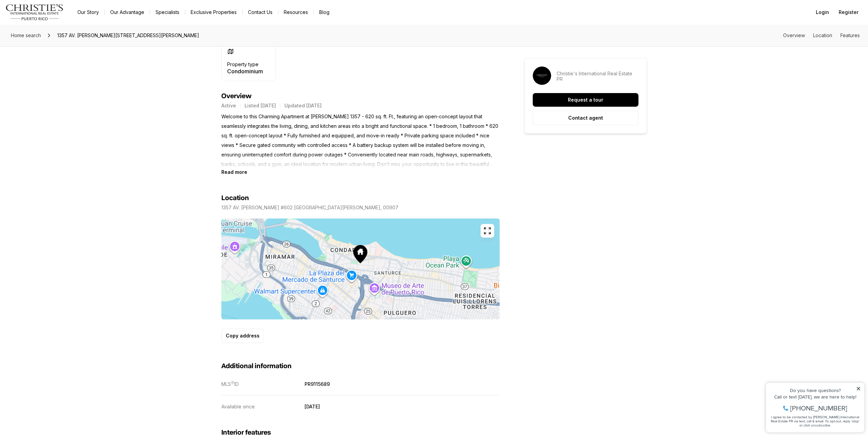 This screenshot has height=436, width=868. Describe the element at coordinates (34, 12) in the screenshot. I see `a: logo` at that location.